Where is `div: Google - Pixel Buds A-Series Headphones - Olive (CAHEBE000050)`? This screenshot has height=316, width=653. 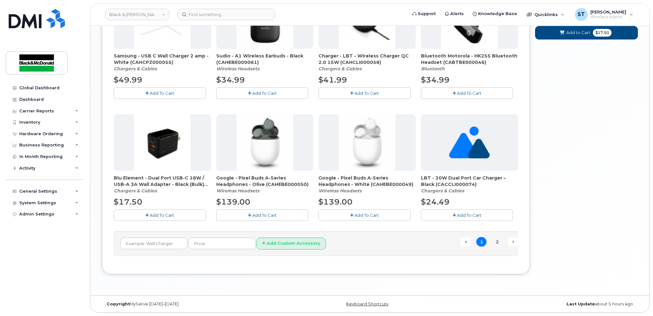
div: Google - Pixel Buds A-Series Headphones - Olive (CAHEBE000050) is located at coordinates (265, 185).